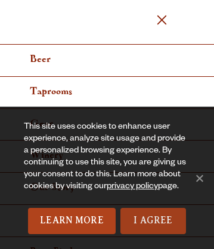  I want to click on span: Beer, so click(40, 59).